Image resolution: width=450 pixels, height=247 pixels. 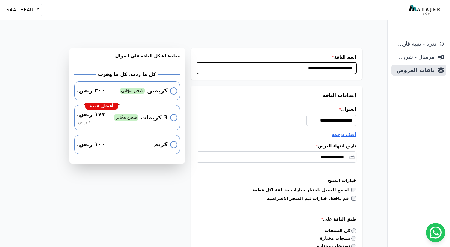 What do you see at coordinates (425, 10) in the screenshot?
I see `img: MatajerTech Logo` at bounding box center [425, 10].